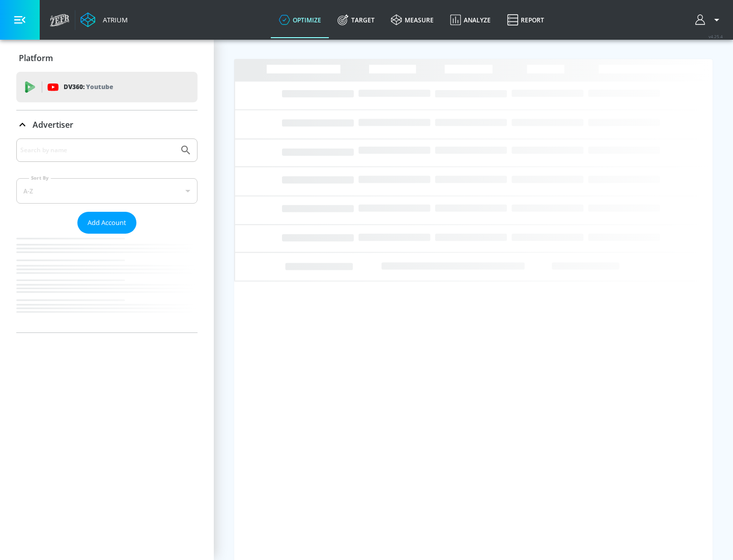 The image size is (733, 560). I want to click on a: measure, so click(412, 19).